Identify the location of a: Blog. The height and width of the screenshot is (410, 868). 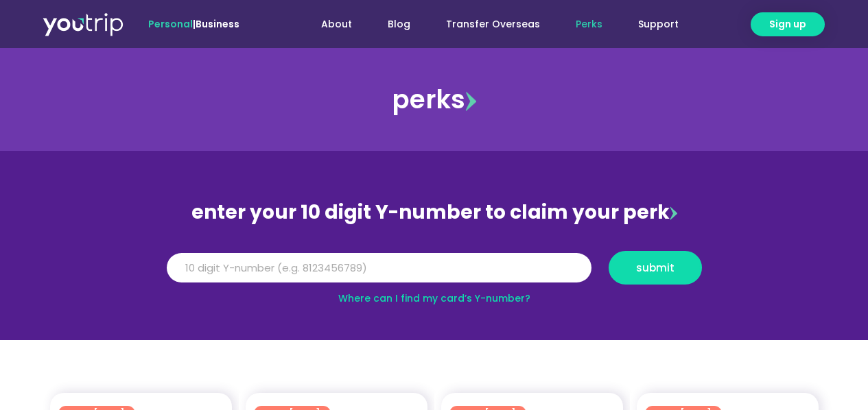
(399, 24).